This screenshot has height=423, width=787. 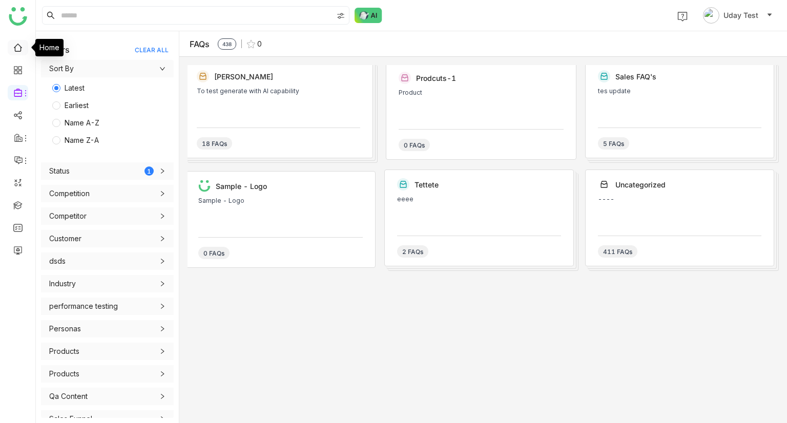 What do you see at coordinates (107, 69) in the screenshot?
I see `span: Sort By` at bounding box center [107, 69].